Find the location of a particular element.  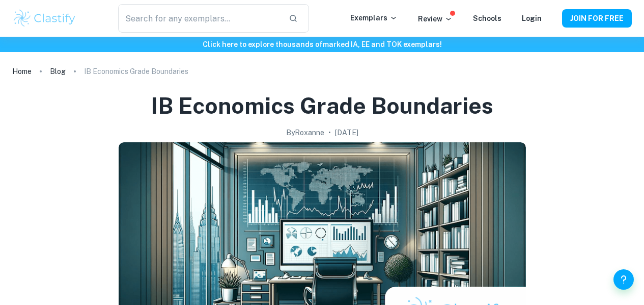

a: Clastify logo is located at coordinates (44, 18).